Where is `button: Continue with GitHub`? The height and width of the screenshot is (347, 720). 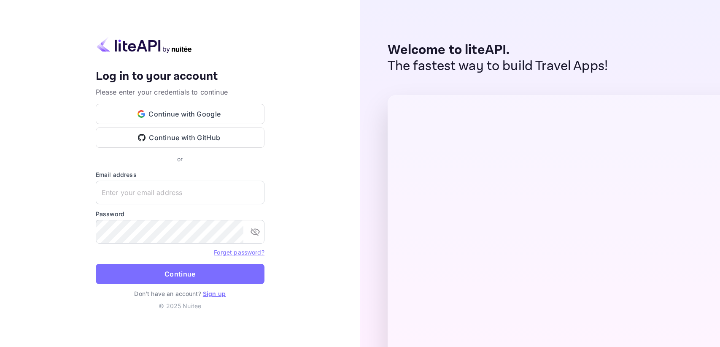
button: Continue with GitHub is located at coordinates (180, 138).